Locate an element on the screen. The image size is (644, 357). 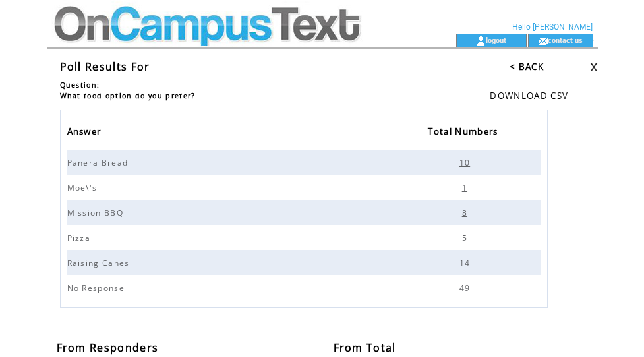
span: 10 is located at coordinates (467, 162).